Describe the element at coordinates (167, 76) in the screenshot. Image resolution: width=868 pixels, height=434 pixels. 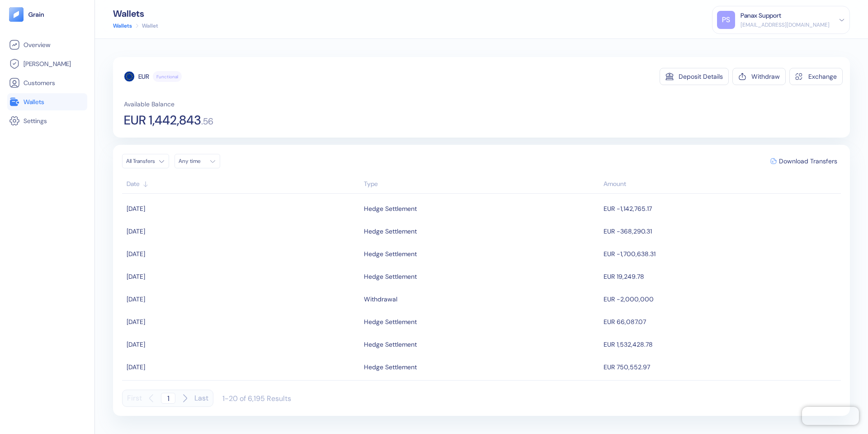
I see `span: Functional` at that location.